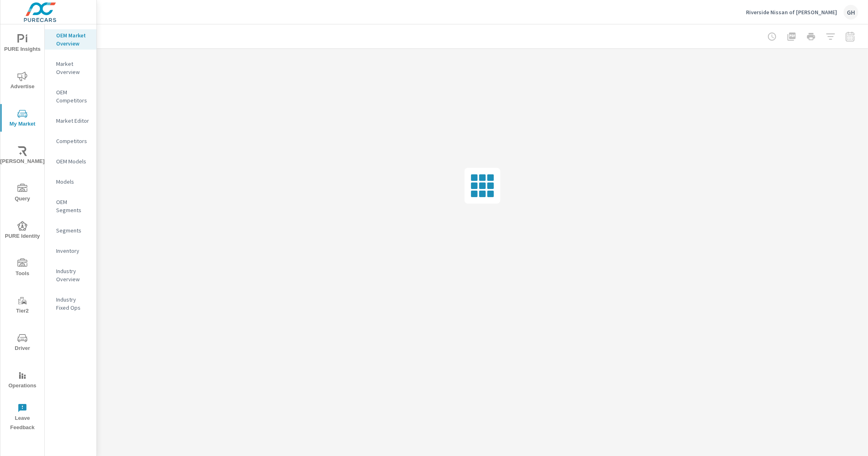  I want to click on p: Inventory, so click(73, 251).